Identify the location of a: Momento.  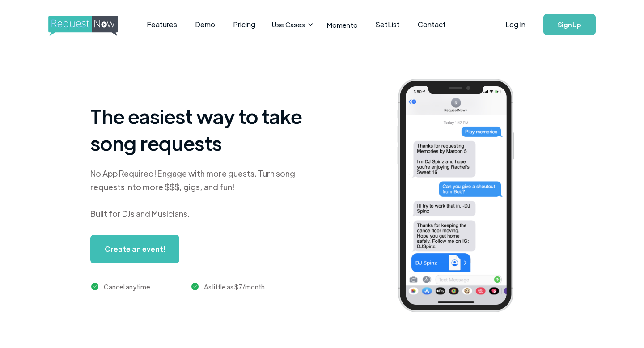
(342, 25).